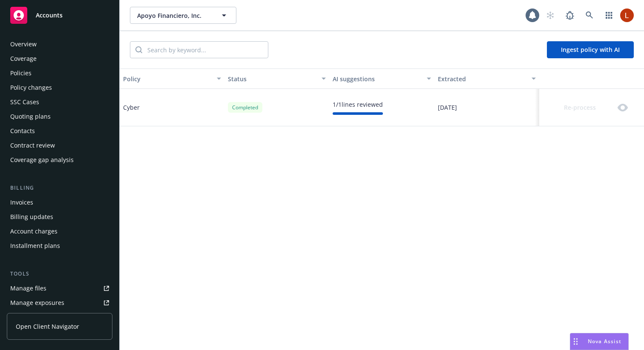  What do you see at coordinates (59, 303) in the screenshot?
I see `a: Manage exposures` at bounding box center [59, 303].